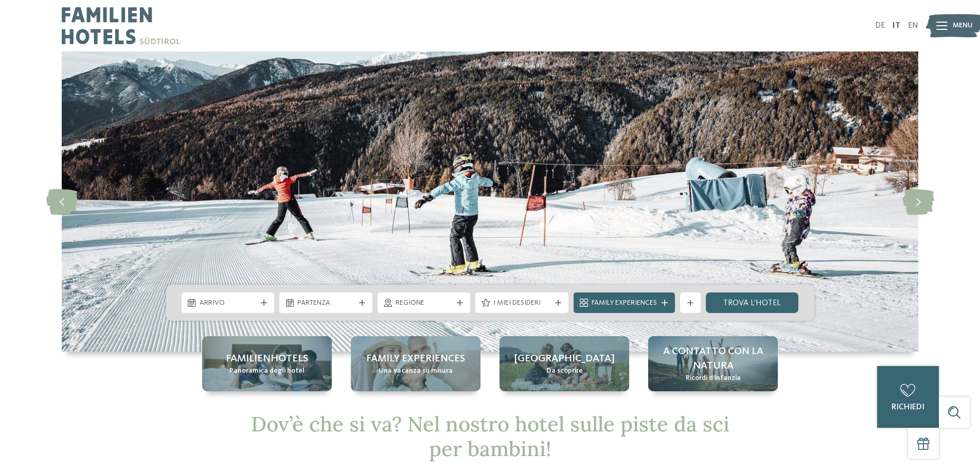 Image resolution: width=980 pixels, height=469 pixels. What do you see at coordinates (416, 371) in the screenshot?
I see `span: Una vacanza su misura` at bounding box center [416, 371].